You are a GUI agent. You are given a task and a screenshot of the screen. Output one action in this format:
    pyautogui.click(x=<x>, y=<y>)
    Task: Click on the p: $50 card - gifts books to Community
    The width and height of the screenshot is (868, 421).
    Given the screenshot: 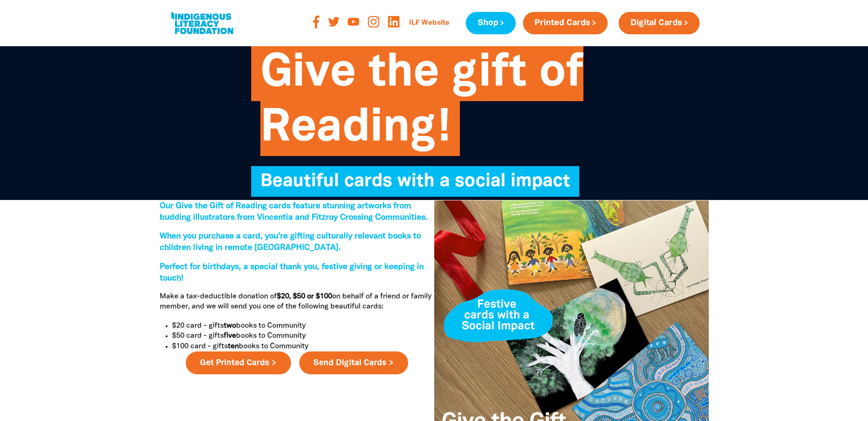 What is the action you would take?
    pyautogui.click(x=303, y=336)
    